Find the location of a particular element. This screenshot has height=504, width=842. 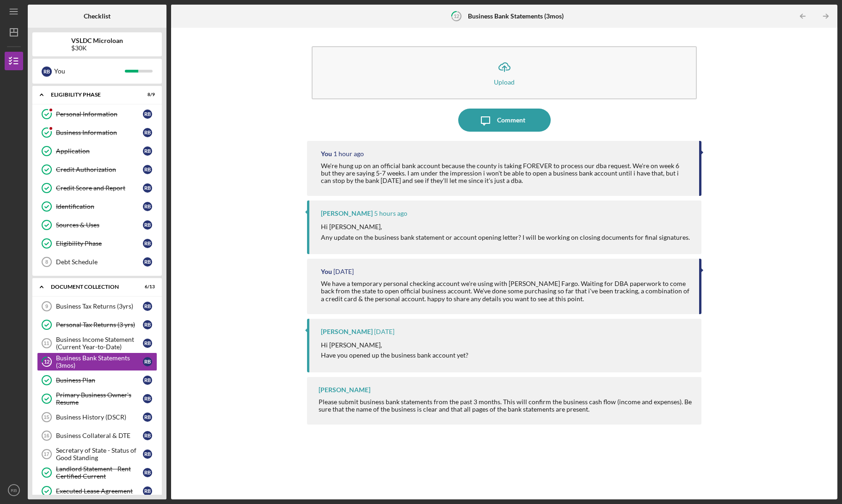

div: Credit Authorization is located at coordinates (100, 170).